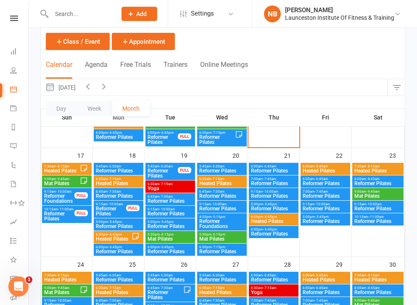 Image resolution: width=417 pixels, height=305 pixels. What do you see at coordinates (78, 41) in the screenshot?
I see `button: Class / Event` at bounding box center [78, 41].